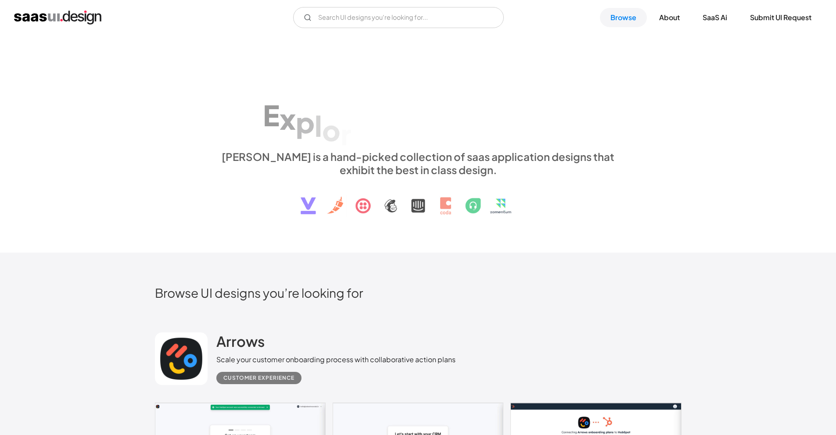 This screenshot has height=435, width=836. What do you see at coordinates (418, 108) in the screenshot?
I see `h1: Explore SaaS UI design patterns & interactions.` at bounding box center [418, 108].